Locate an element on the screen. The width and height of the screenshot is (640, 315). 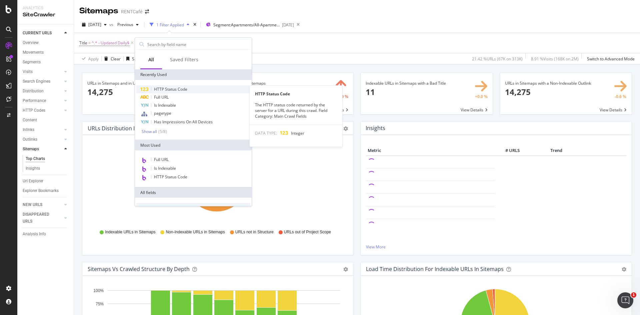
div: All is located at coordinates (151, 60).